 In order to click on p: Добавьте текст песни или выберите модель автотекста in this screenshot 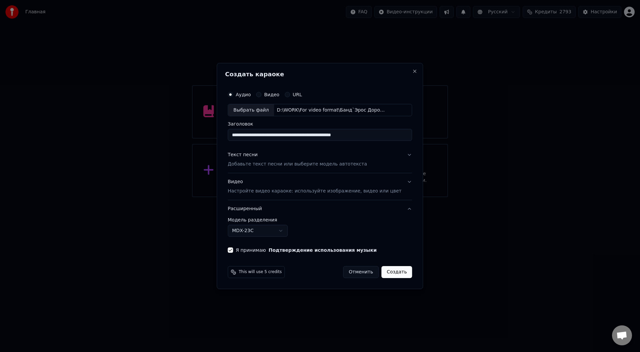, I will do `click(297, 165)`.